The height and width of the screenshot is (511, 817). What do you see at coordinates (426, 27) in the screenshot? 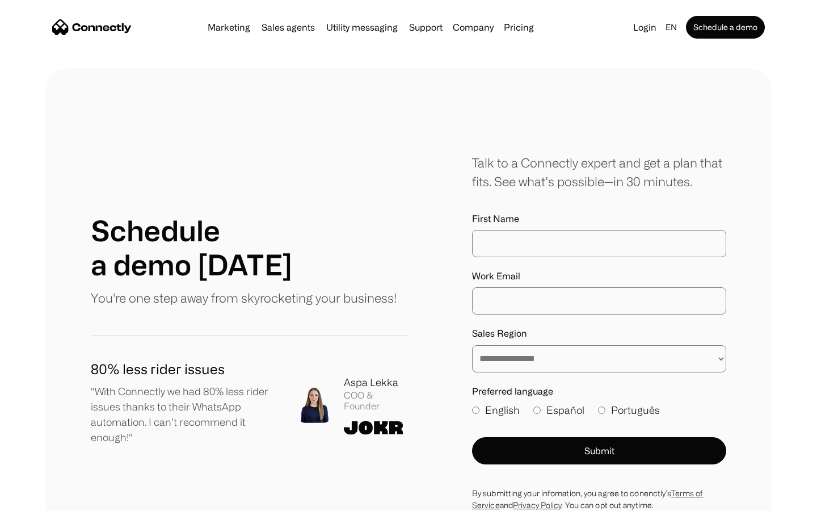
I see `a: Support` at bounding box center [426, 27].